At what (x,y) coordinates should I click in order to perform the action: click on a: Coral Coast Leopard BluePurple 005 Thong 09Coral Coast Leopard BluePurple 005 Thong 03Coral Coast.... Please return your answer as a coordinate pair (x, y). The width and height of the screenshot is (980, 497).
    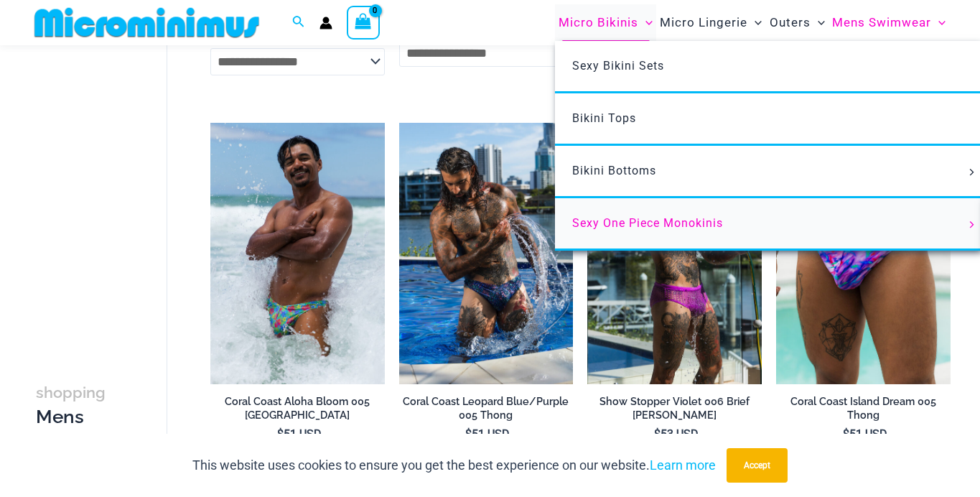
    Looking at the image, I should click on (486, 254).